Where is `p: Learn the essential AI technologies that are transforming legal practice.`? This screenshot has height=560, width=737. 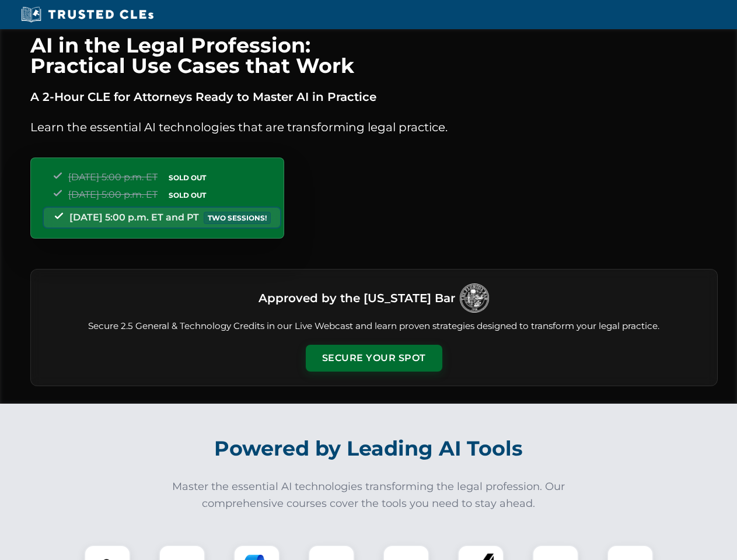
p: Learn the essential AI technologies that are transforming legal practice. is located at coordinates (374, 127).